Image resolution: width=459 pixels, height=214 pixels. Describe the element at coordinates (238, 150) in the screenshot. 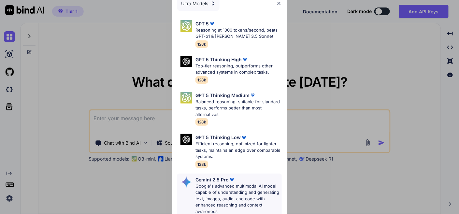

I see `p: Efficient reasoning, optimized for lighter tasks, maintains an edge over comparable systems.` at that location.